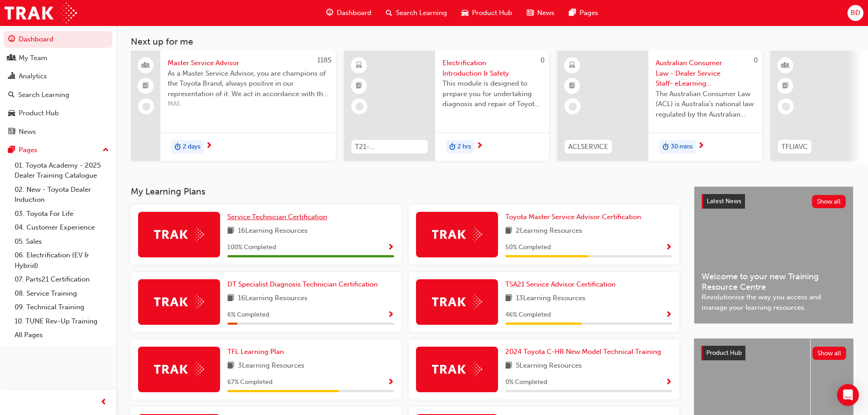 The image size is (868, 415). What do you see at coordinates (492, 68) in the screenshot?
I see `span: Electrification Introduction & Safety` at bounding box center [492, 68].